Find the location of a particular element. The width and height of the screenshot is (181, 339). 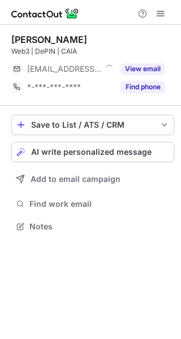

span: Notes is located at coordinates (99, 226).